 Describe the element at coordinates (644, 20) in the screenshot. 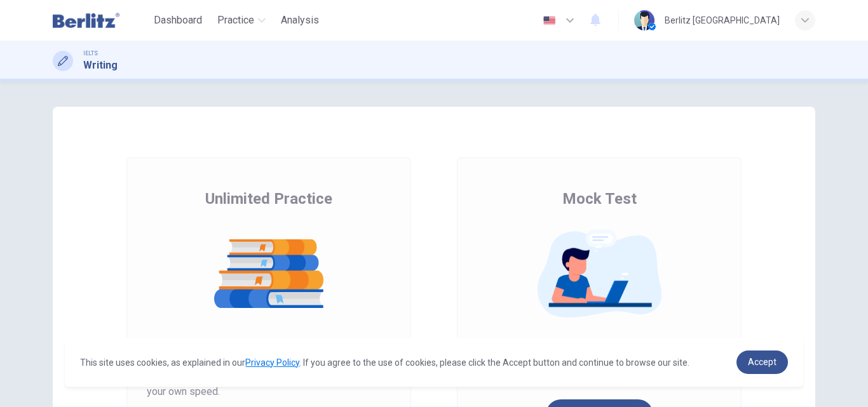

I see `img: Profile picture` at that location.